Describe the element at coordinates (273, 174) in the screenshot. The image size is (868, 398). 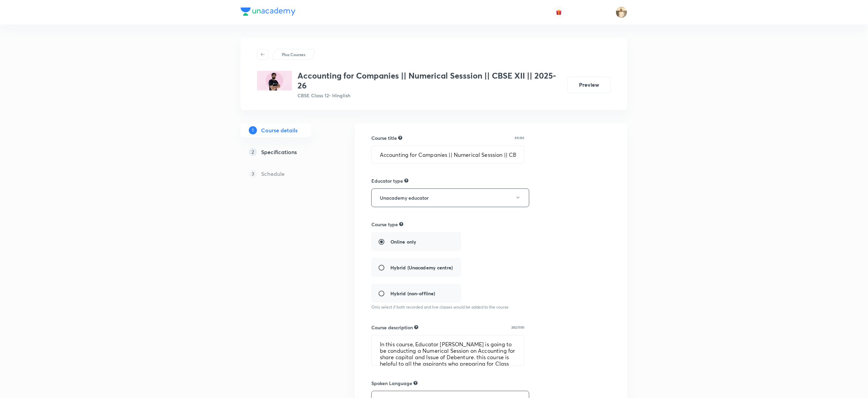
I see `h5: Schedule` at that location.